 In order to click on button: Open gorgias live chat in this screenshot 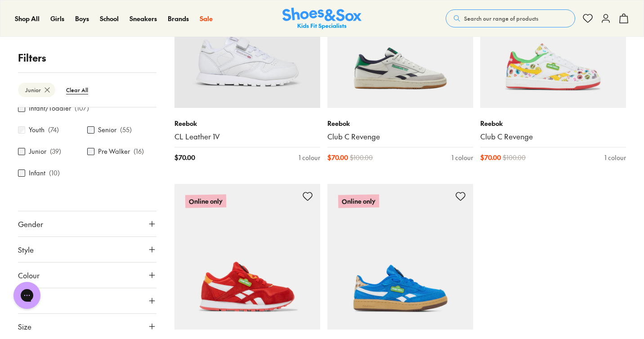, I will do `click(18, 16)`.